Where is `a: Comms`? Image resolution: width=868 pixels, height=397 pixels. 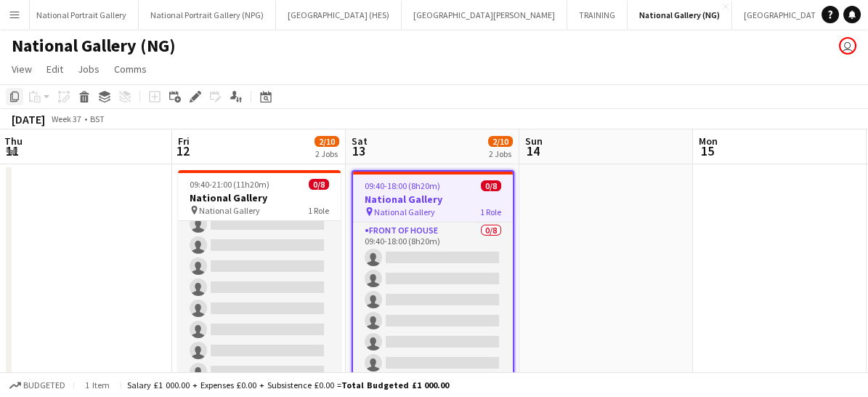 a: Comms is located at coordinates (130, 69).